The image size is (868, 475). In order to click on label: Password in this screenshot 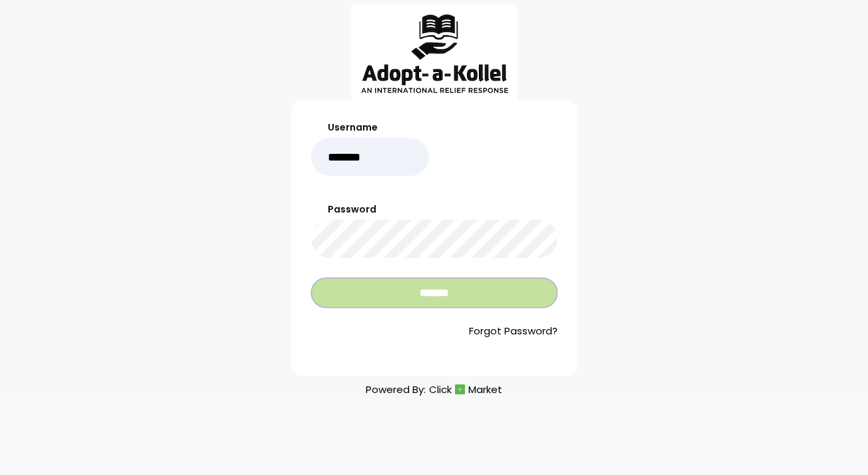, I will do `click(434, 209)`.